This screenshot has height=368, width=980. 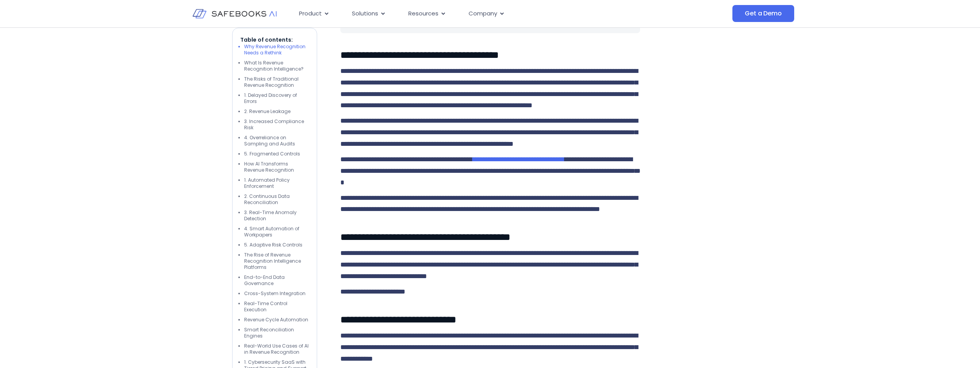 What do you see at coordinates (277, 261) in the screenshot?
I see `li: The Rise of Revenue Recognition Intelligence Platforms` at bounding box center [277, 261].